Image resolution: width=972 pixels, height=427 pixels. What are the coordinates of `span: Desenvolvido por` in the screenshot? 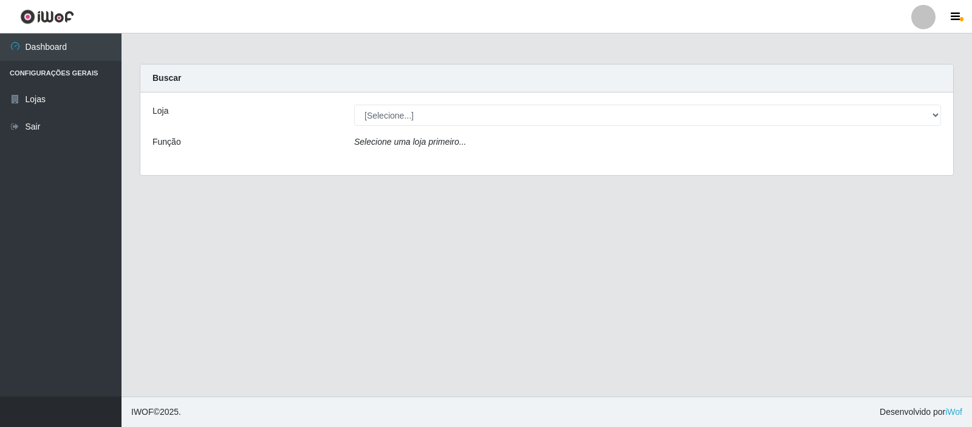 It's located at (921, 411).